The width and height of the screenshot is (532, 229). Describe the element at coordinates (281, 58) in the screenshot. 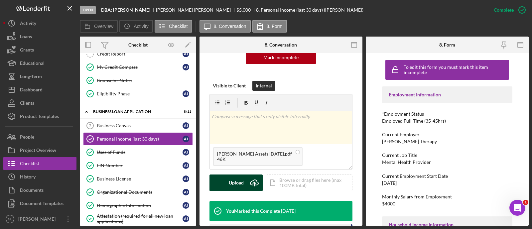

I see `div: Mark Incomplete` at that location.